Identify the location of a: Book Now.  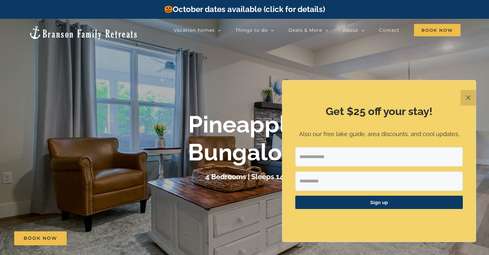
(40, 238).